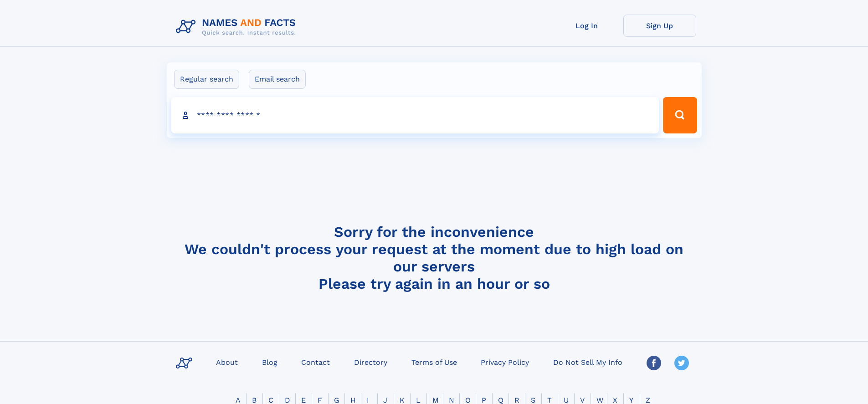 The width and height of the screenshot is (868, 404). Describe the element at coordinates (227, 361) in the screenshot. I see `a: About` at that location.